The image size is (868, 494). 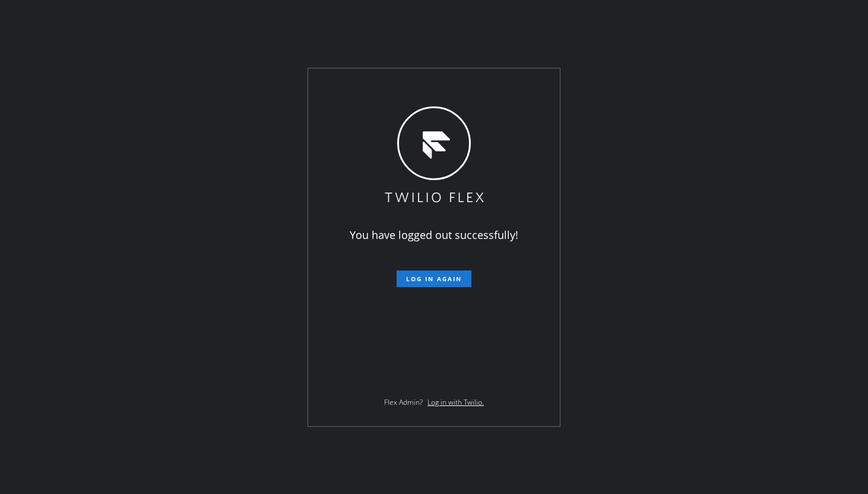 What do you see at coordinates (434, 235) in the screenshot?
I see `span: You have logged out successfully!` at bounding box center [434, 235].